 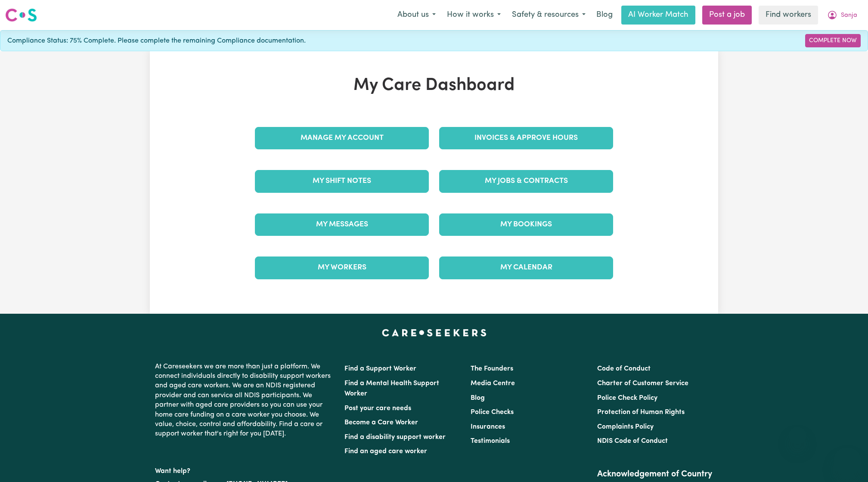 What do you see at coordinates (392, 388) in the screenshot?
I see `a: Find a Mental Health Support Worker` at bounding box center [392, 388].